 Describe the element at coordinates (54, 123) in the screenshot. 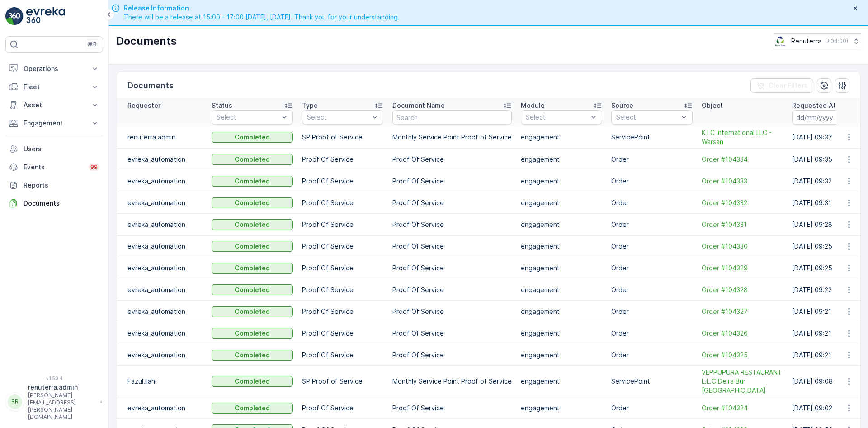

I see `p: Engagement` at that location.